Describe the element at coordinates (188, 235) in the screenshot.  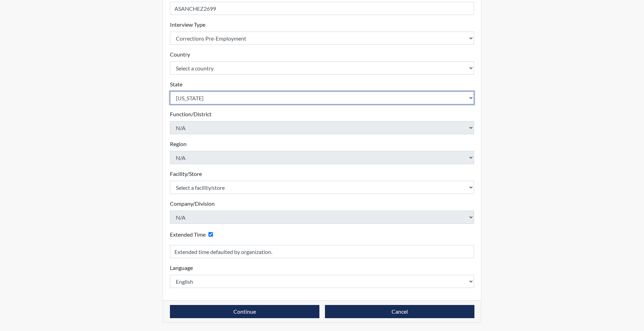
I see `label: Extended Time` at that location.